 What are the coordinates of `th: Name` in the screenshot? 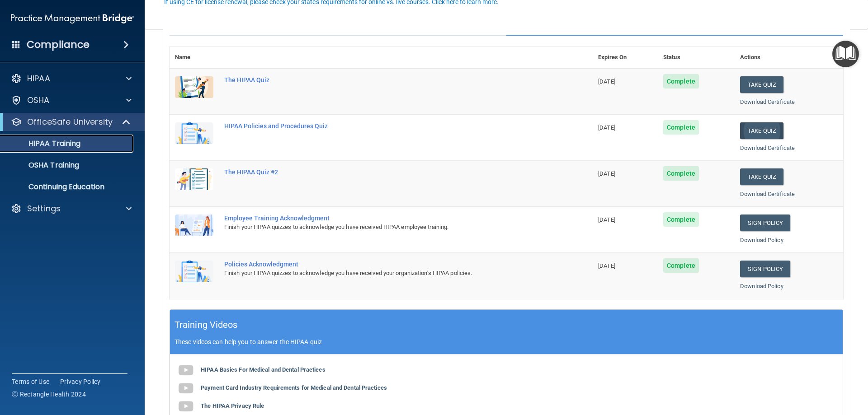 It's located at (194, 57).